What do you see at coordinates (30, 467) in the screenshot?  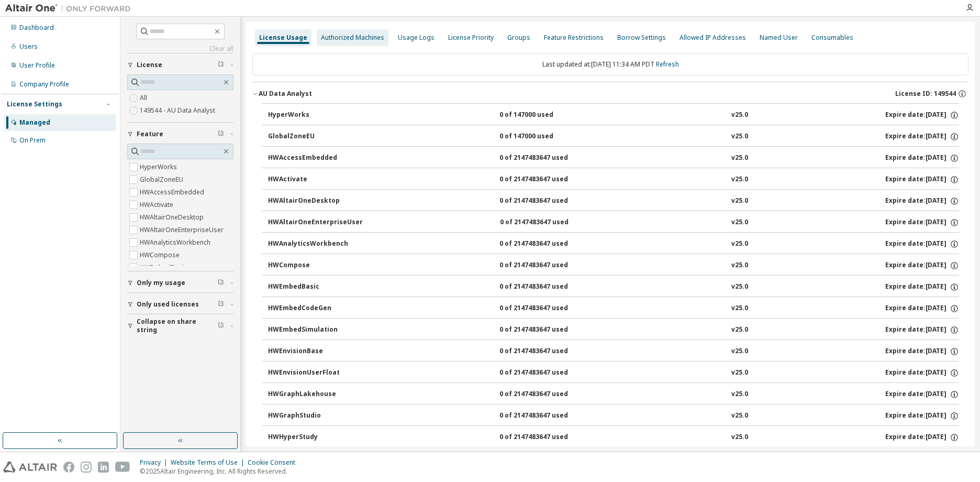 I see `img: altair_logo.svg` at bounding box center [30, 467].